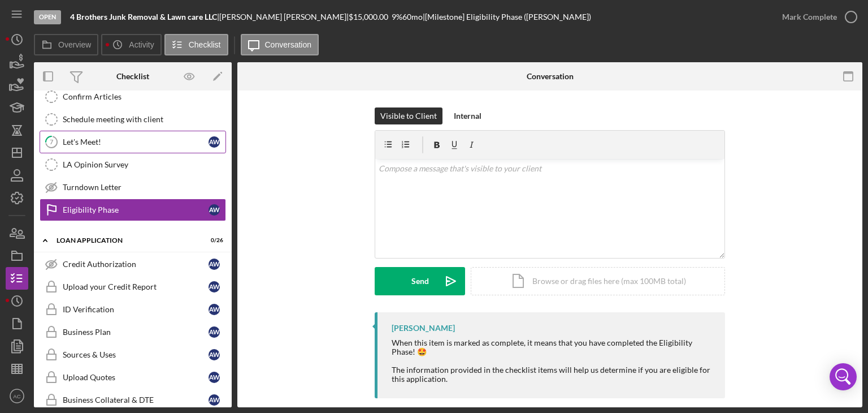 The height and width of the screenshot is (413, 868). I want to click on button: Overview, so click(67, 45).